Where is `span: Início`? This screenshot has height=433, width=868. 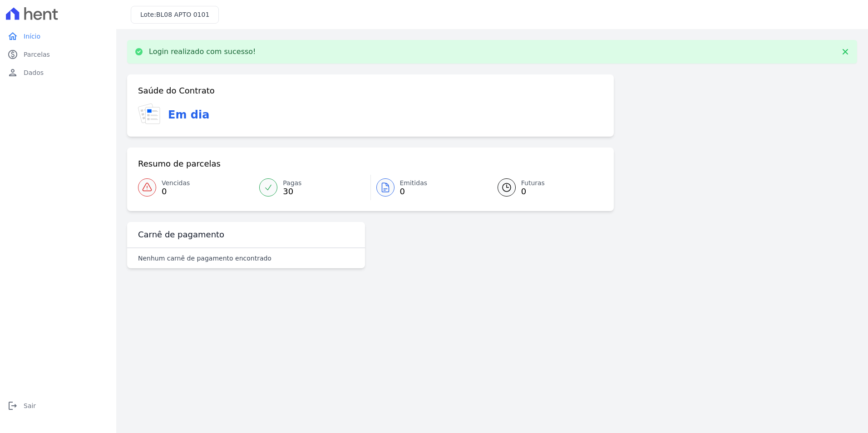
span: Início is located at coordinates (32, 36).